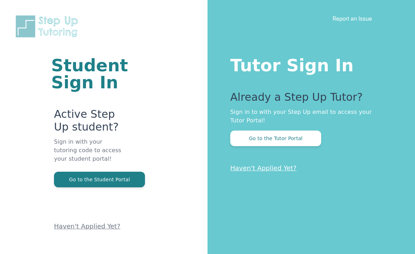  I want to click on p: Sign in to with your Step Up email to access your Tutor Portal!, so click(308, 116).